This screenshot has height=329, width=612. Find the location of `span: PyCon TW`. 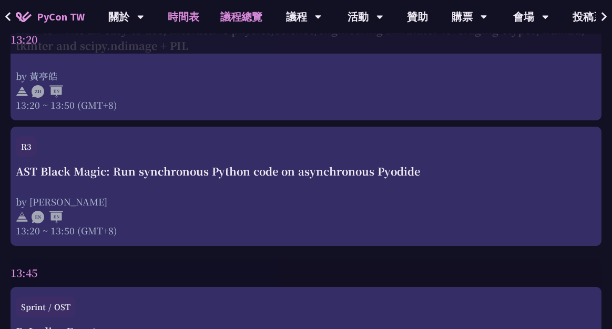

span: PyCon TW is located at coordinates (61, 17).